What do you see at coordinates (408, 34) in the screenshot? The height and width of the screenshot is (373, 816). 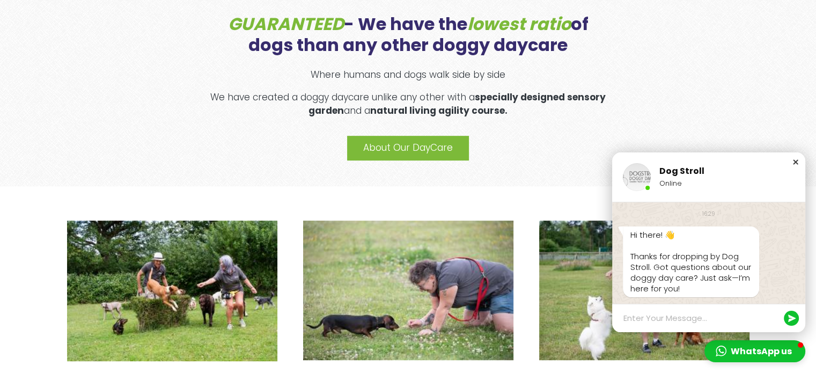 I see `h2: - We have the of dogs than any other doggy daycare` at bounding box center [408, 34].